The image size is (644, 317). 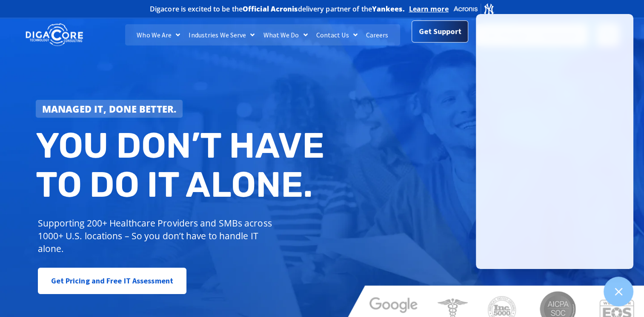 What do you see at coordinates (157, 236) in the screenshot?
I see `p: Supporting 200+ Healthcare Providers and SMBs across 1000+ U.S. locations – So you don’t have to ...` at bounding box center [157, 236].